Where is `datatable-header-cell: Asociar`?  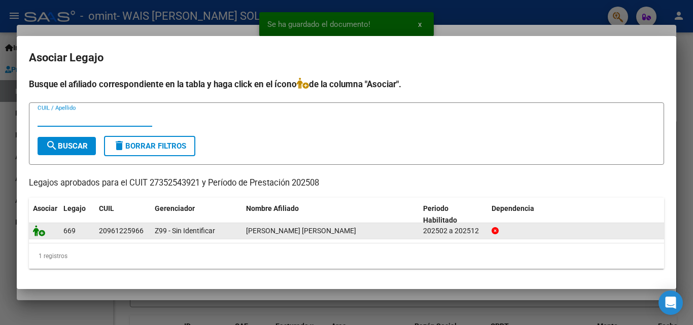
datatable-header-cell: Asociar is located at coordinates (44, 215).